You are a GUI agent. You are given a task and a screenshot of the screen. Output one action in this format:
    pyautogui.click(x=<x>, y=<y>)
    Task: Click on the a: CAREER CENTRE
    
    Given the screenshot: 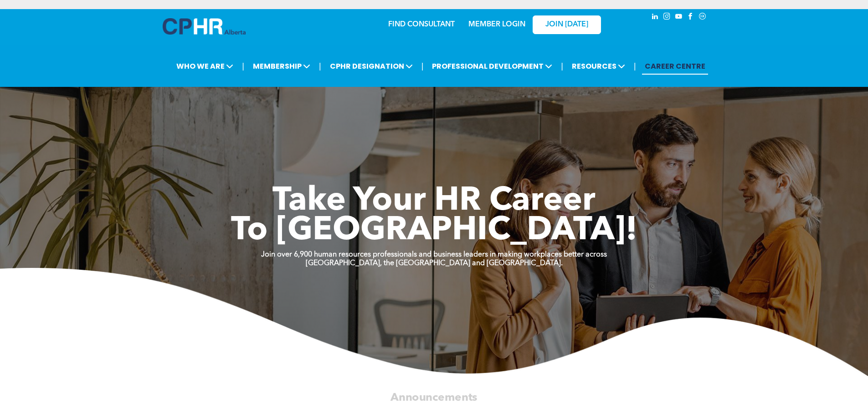 What is the action you would take?
    pyautogui.click(x=675, y=66)
    